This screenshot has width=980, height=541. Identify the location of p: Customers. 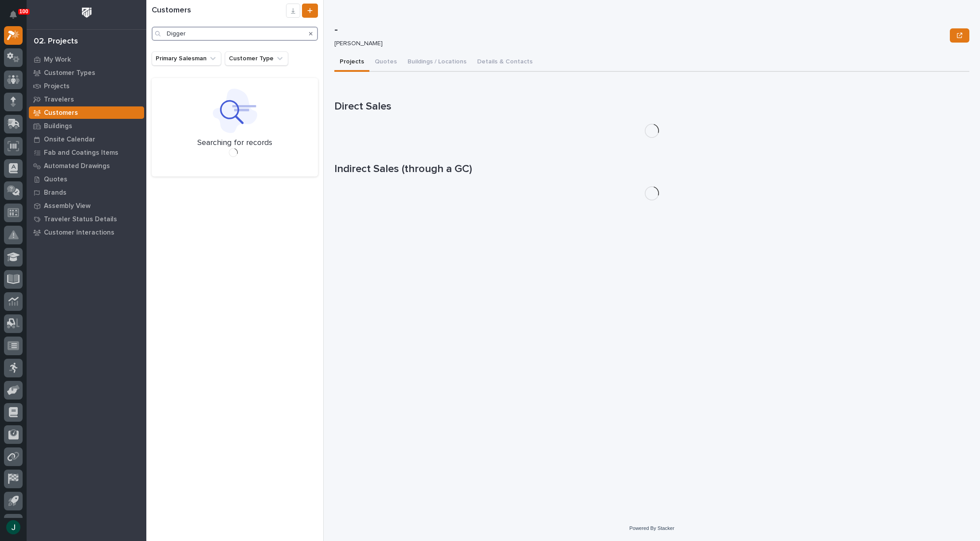
(60, 113).